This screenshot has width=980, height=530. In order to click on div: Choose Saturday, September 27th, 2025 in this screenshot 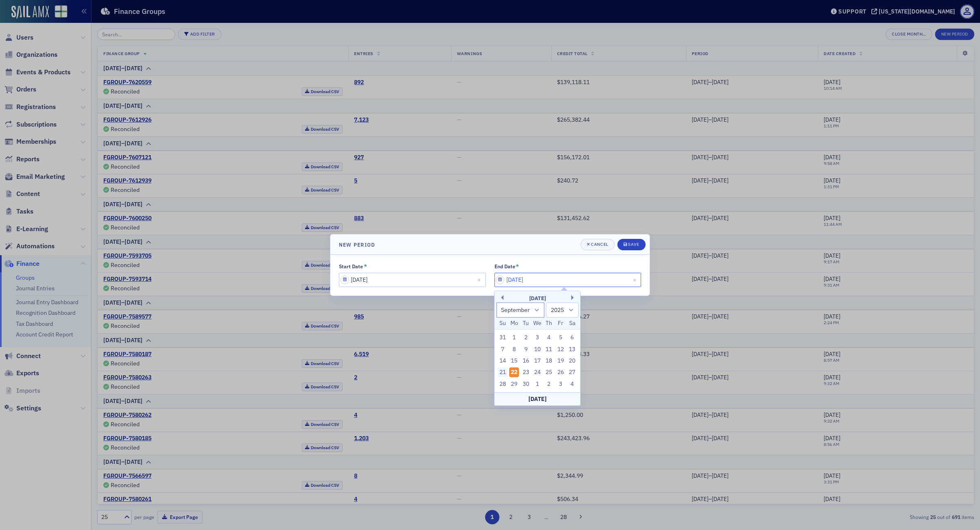, I will do `click(572, 373)`.